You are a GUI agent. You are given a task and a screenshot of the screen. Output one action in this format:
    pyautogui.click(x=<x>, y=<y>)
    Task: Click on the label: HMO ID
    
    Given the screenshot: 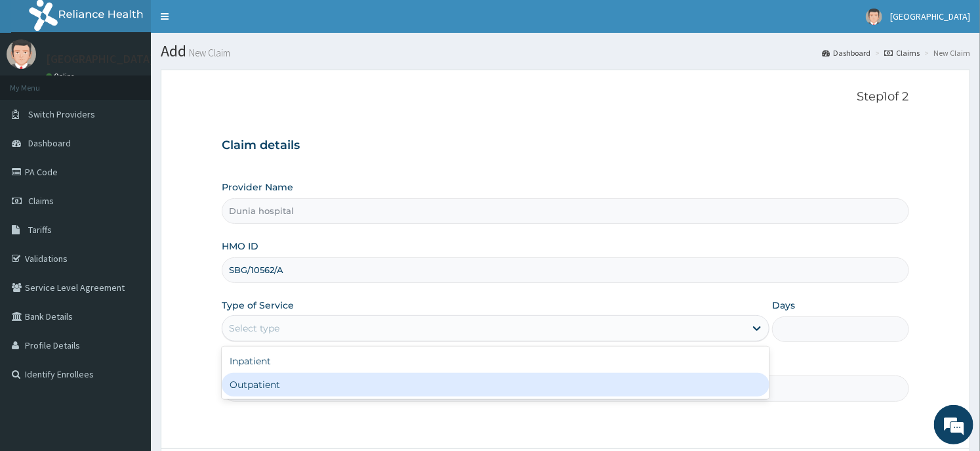 What is the action you would take?
    pyautogui.click(x=240, y=246)
    